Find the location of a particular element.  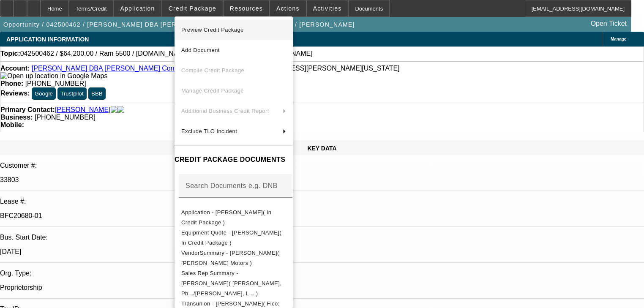

span: Preview Credit Package is located at coordinates (213, 29).